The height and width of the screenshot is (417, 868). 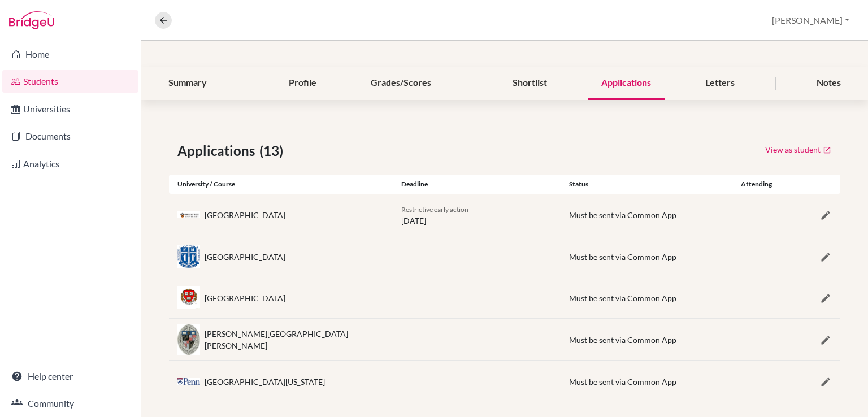 What do you see at coordinates (756, 184) in the screenshot?
I see `div: Attending` at bounding box center [756, 184].